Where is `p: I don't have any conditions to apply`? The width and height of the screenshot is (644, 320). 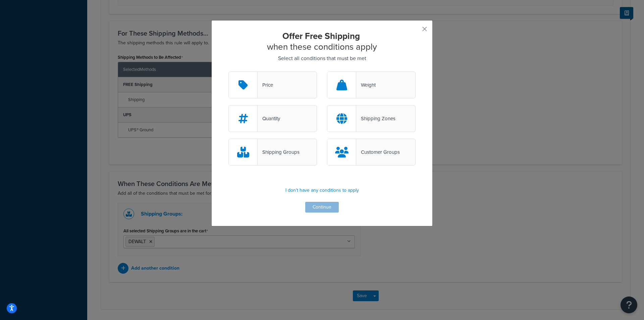 p: I don't have any conditions to apply is located at coordinates (322, 190).